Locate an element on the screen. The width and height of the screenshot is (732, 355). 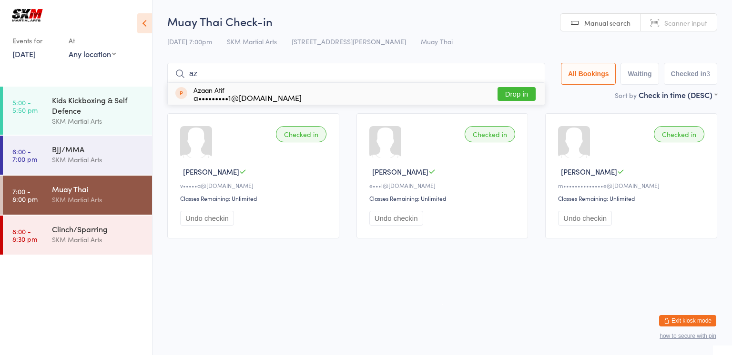
a: 8:00 -8:30 pmClinch/SparringSKM Martial Arts is located at coordinates (77, 235).